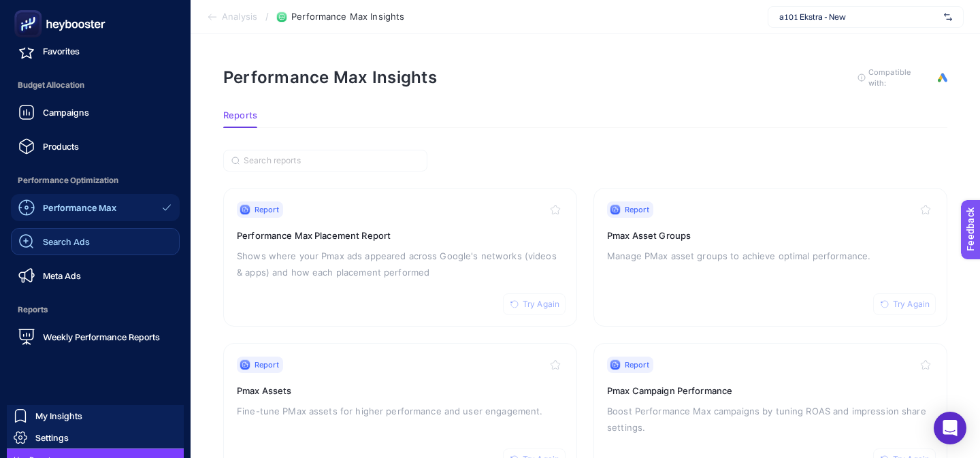  Describe the element at coordinates (62, 276) in the screenshot. I see `span: Meta Ads` at that location.